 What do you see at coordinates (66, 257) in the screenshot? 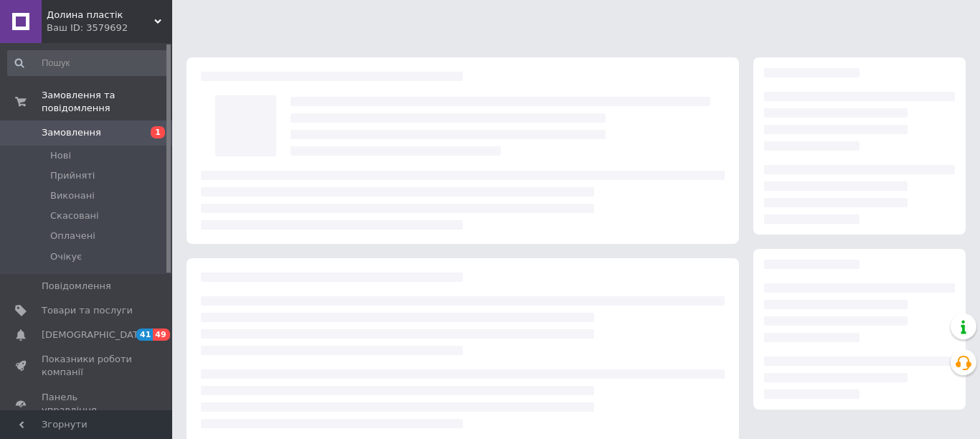
I see `span: Очікує` at bounding box center [66, 257].